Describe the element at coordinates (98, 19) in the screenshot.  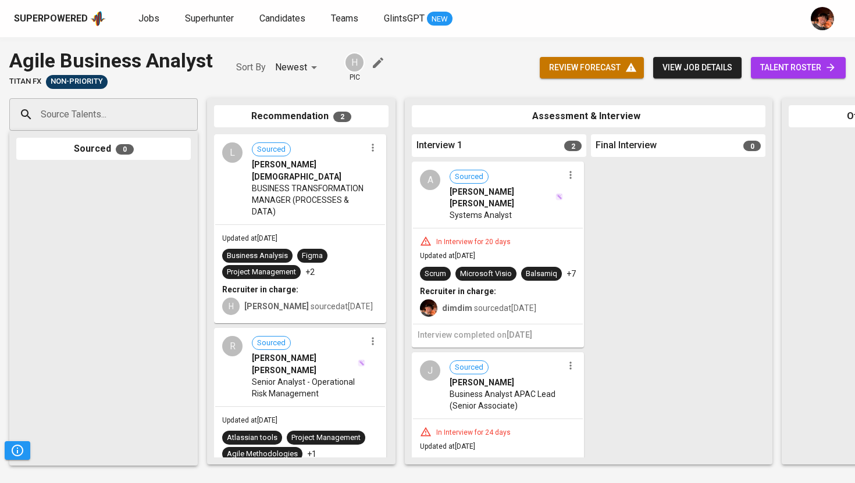
I see `img: app logo` at that location.